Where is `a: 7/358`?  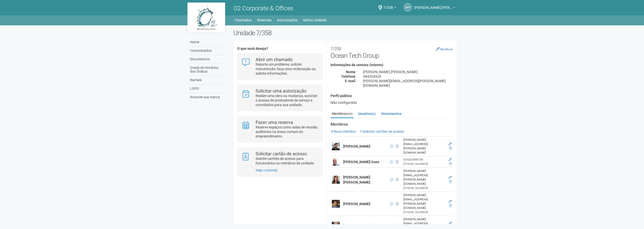 a: 7/358 is located at coordinates (390, 9).